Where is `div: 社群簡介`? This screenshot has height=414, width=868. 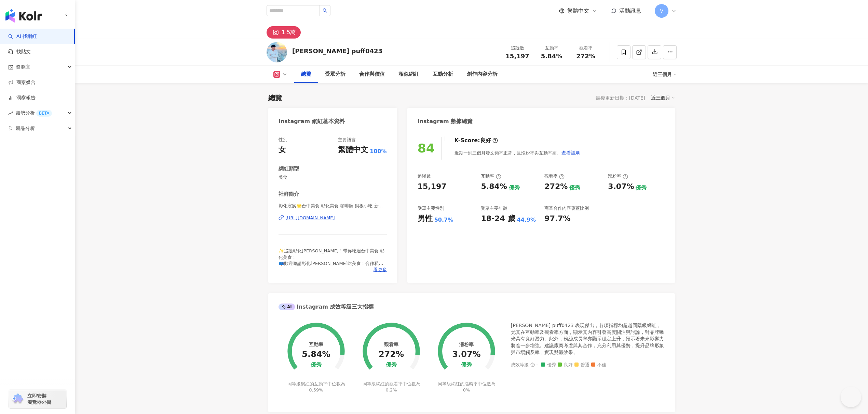 div: 社群簡介 is located at coordinates (289, 194).